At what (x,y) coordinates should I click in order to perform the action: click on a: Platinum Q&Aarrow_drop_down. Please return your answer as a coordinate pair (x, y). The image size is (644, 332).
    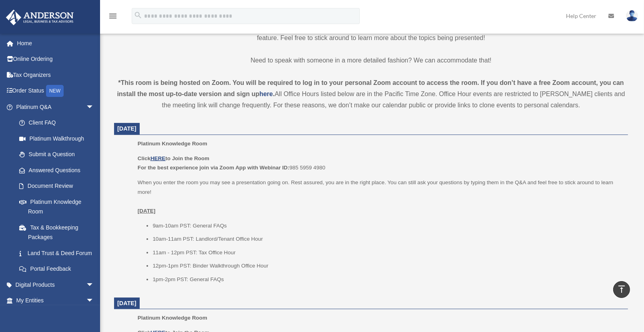
    Looking at the image, I should click on (55, 107).